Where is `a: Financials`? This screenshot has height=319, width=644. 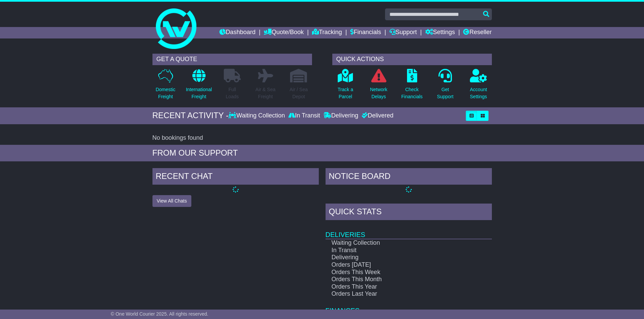
a: Financials is located at coordinates (366, 33).